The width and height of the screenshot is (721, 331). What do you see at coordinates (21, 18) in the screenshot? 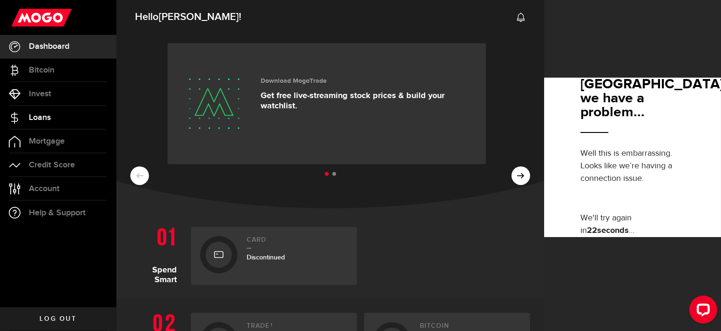
I see `button: Open LiveChat chat widget` at bounding box center [21, 18].